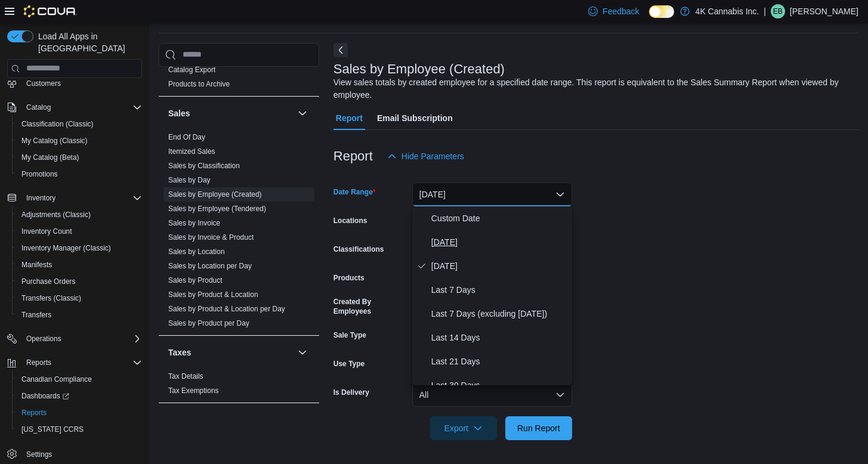  I want to click on button: Next, so click(341, 50).